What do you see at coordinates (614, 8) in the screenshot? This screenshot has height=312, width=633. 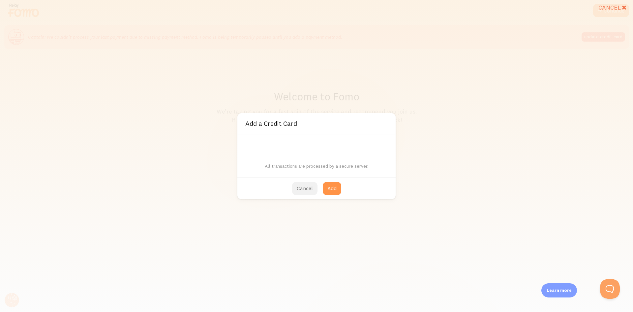 I see `div: Cancel` at bounding box center [614, 8].